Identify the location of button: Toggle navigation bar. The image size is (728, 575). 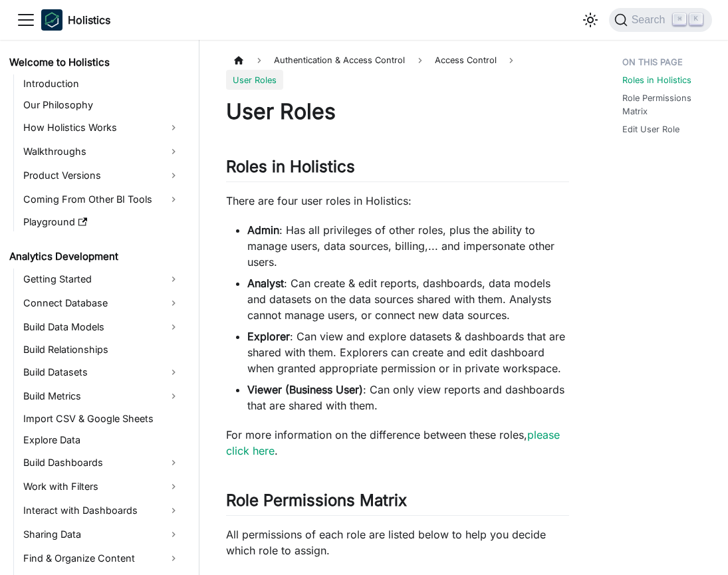
(26, 20).